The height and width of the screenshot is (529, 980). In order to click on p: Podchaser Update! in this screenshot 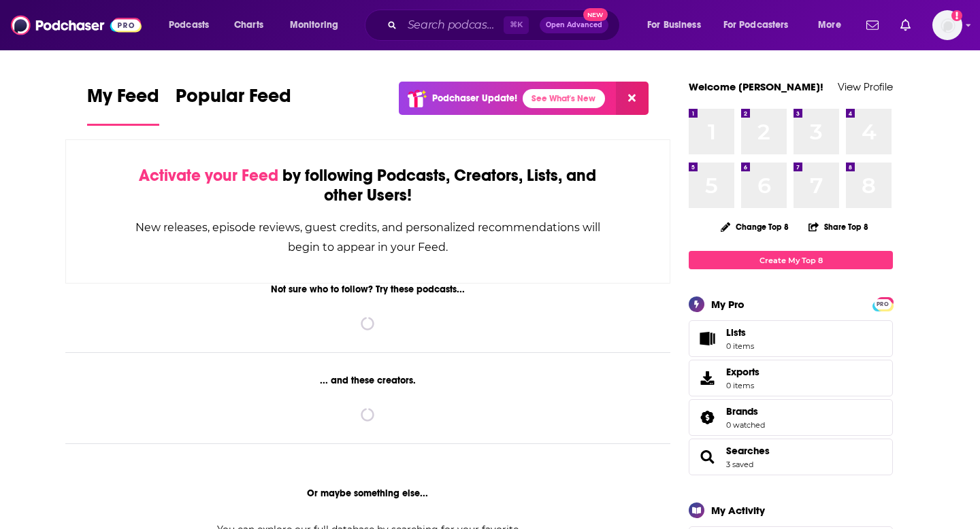, I will do `click(474, 98)`.